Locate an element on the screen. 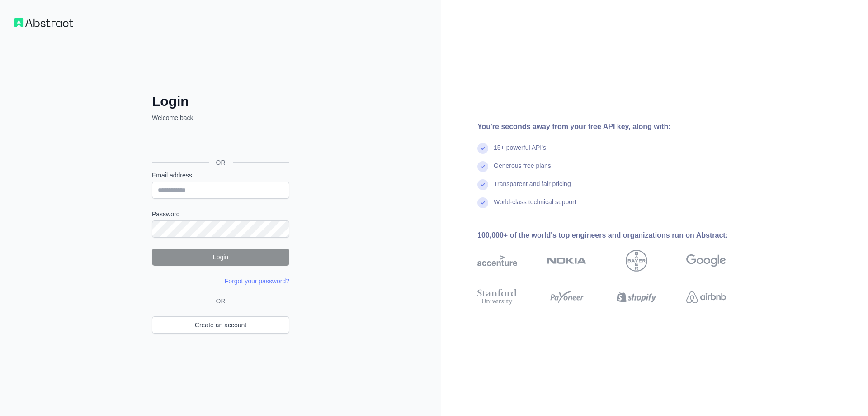 The width and height of the screenshot is (868, 416). div: Generous free plans is located at coordinates (522, 170).